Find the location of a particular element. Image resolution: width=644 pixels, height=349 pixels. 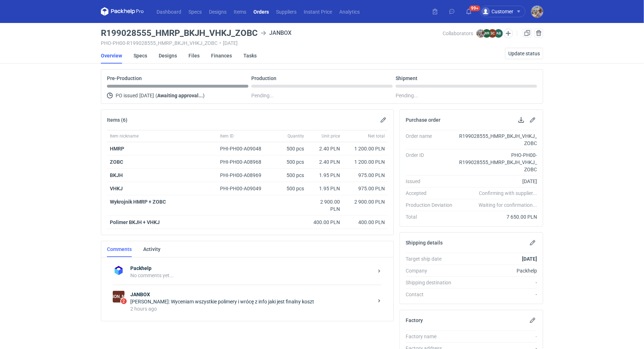

div: Total is located at coordinates (432, 217).